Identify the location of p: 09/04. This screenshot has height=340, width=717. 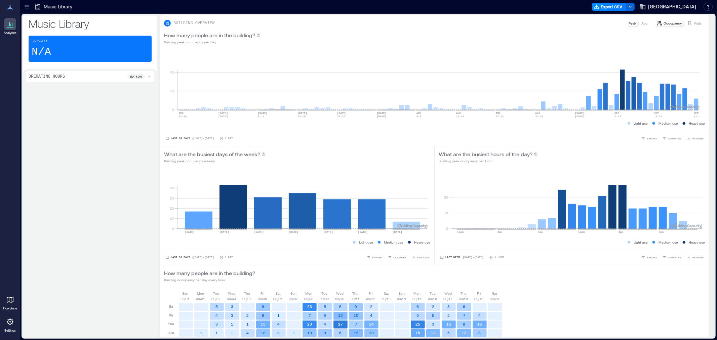
(247, 299).